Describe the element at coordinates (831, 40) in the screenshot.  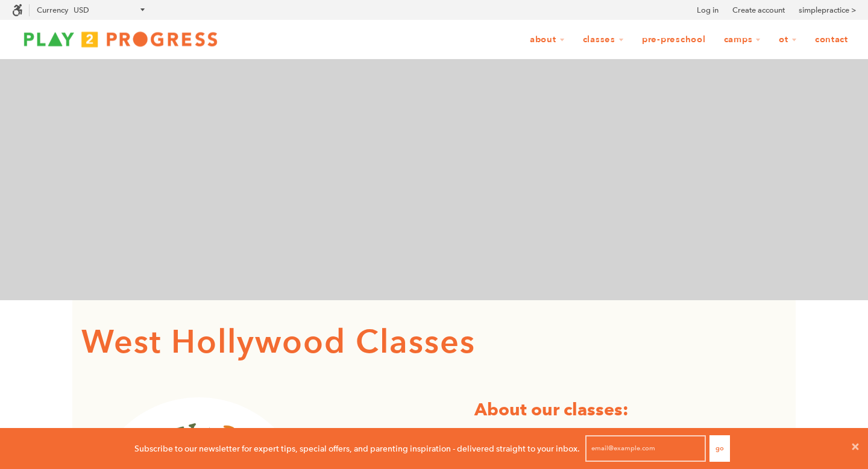
I see `a: Contact` at that location.